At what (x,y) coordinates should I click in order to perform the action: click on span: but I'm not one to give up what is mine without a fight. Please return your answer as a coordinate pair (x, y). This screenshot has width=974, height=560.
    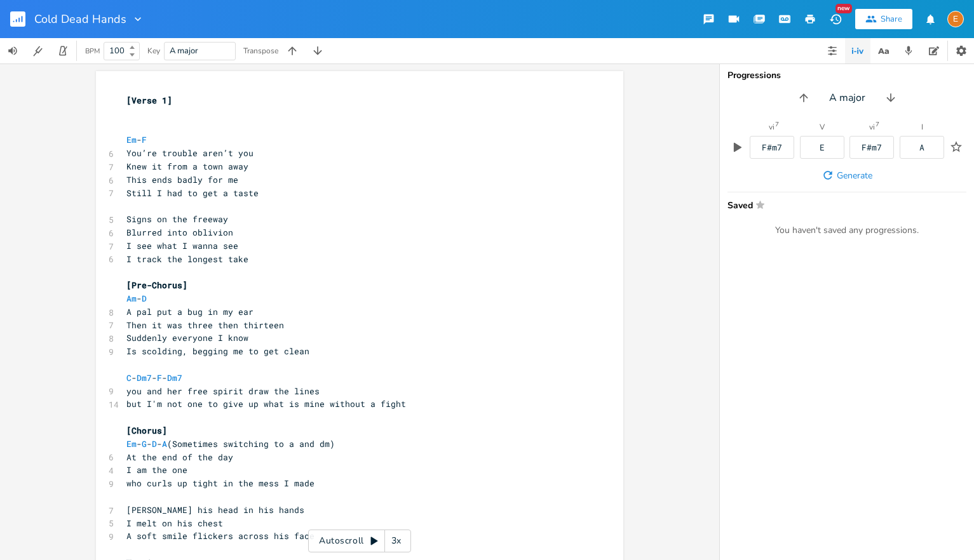
    Looking at the image, I should click on (266, 404).